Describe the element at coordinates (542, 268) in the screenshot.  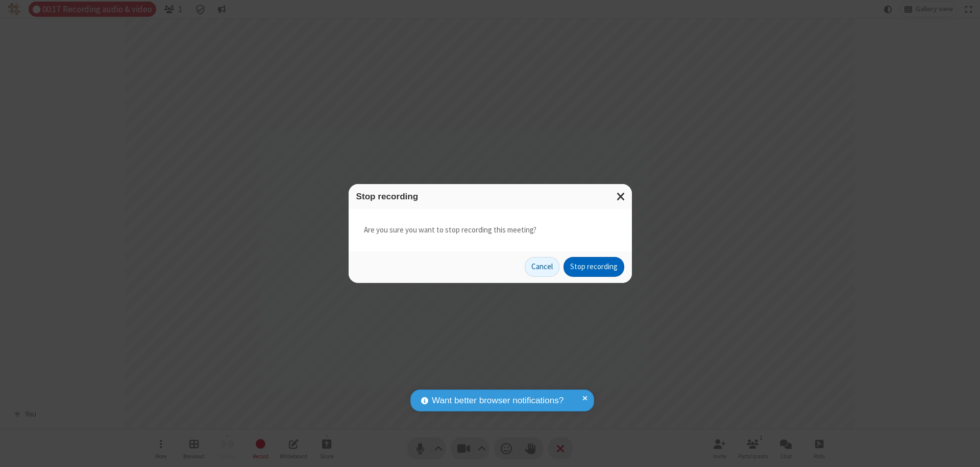
I see `button: Cancel` at that location.